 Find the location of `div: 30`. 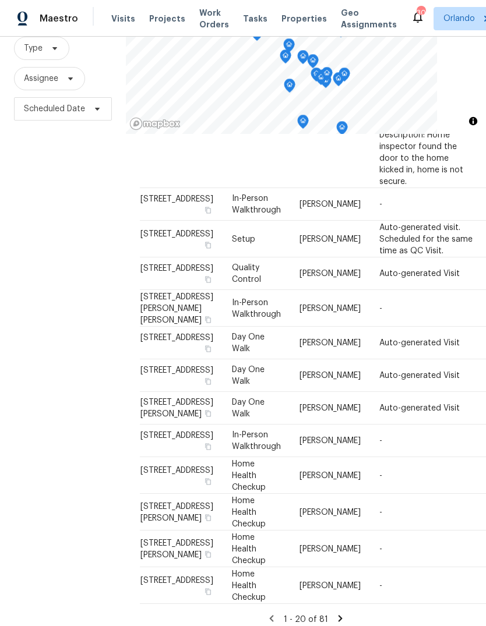

div: 30 is located at coordinates (421, 13).